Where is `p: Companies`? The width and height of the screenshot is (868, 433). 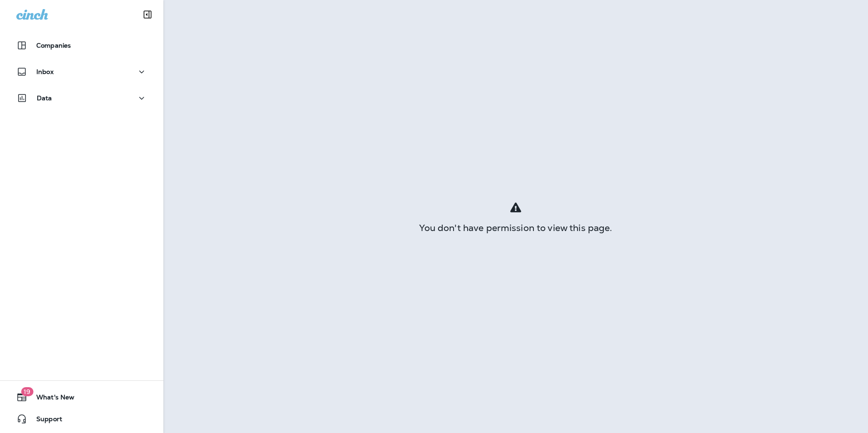
p: Companies is located at coordinates (54, 46).